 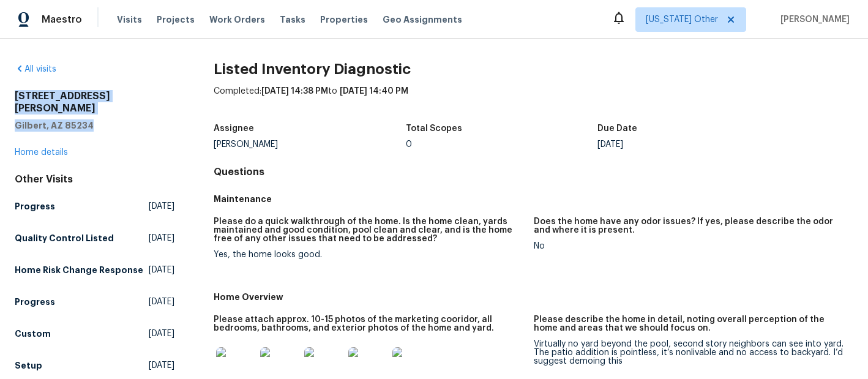 I want to click on h5: Due Date, so click(x=617, y=128).